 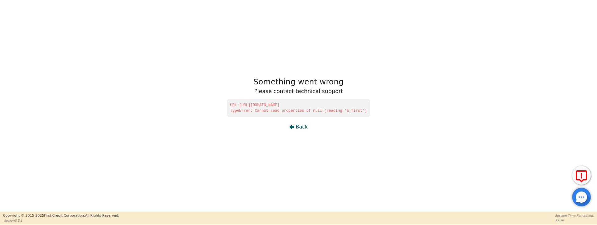 I want to click on p: Copyright © 2015- 2025 First Credit Corporation., so click(x=61, y=216).